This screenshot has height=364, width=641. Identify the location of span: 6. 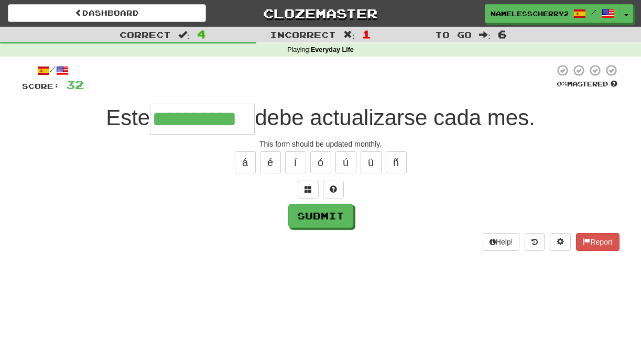
(502, 34).